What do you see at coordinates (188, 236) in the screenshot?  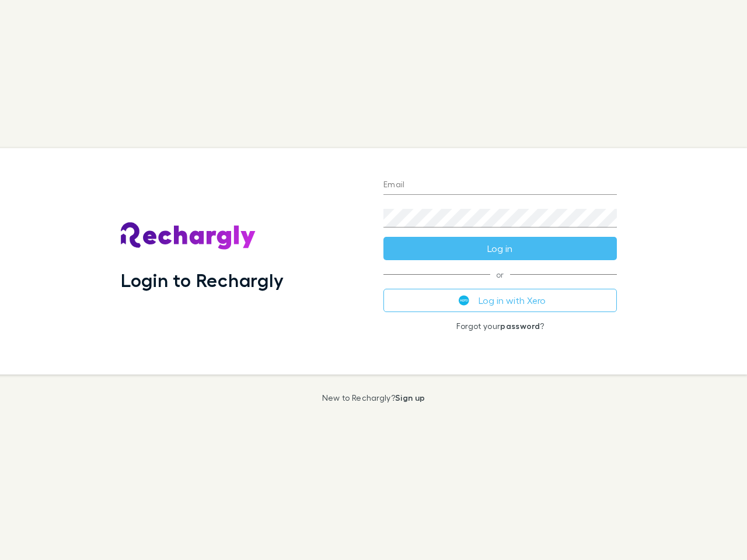 I see `img: Rechargly's Logo` at bounding box center [188, 236].